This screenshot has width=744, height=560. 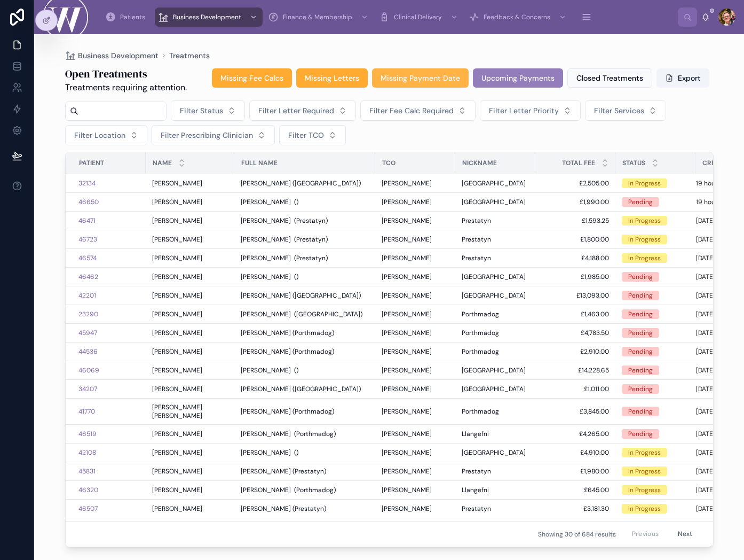 What do you see at coordinates (87, 295) in the screenshot?
I see `a: 42201` at bounding box center [87, 295].